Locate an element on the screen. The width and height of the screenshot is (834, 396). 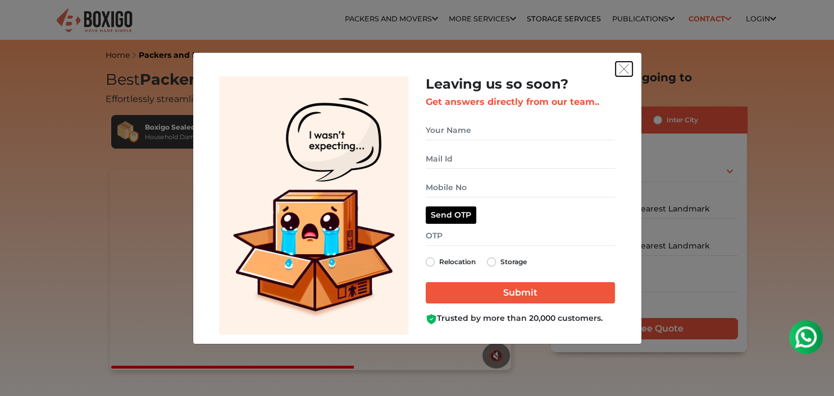
h3: Get answers directly from our team.. is located at coordinates (520, 102).